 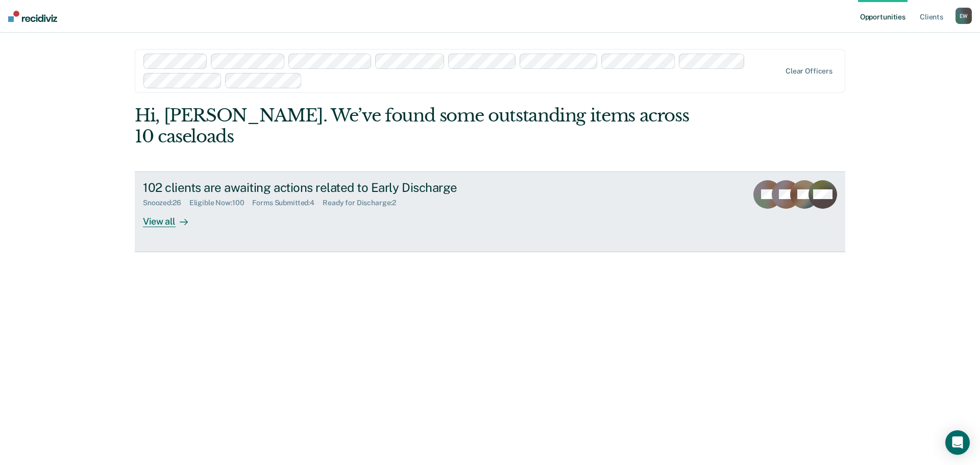 I want to click on div: E W, so click(x=963, y=16).